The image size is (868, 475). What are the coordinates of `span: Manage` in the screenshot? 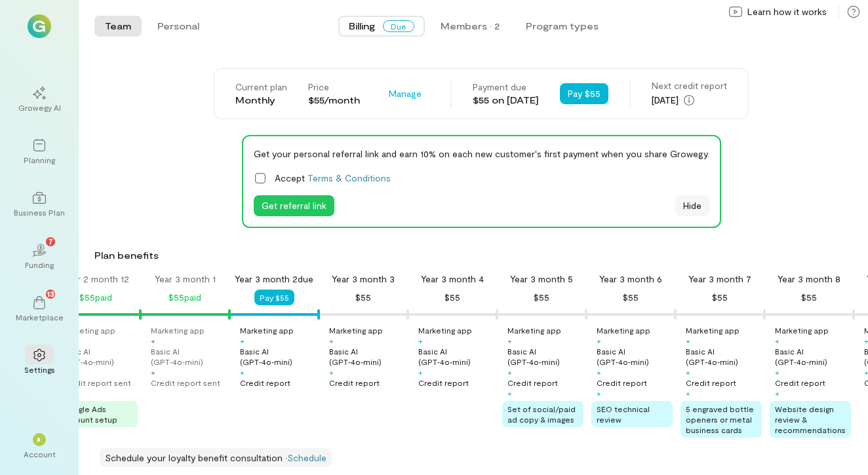 It's located at (405, 94).